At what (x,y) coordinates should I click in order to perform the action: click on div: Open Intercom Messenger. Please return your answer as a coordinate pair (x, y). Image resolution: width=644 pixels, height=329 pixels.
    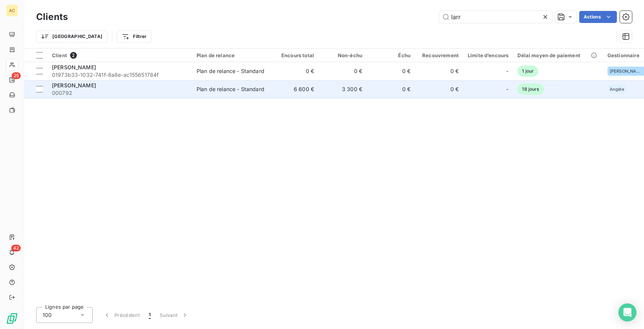
    Looking at the image, I should click on (627, 312).